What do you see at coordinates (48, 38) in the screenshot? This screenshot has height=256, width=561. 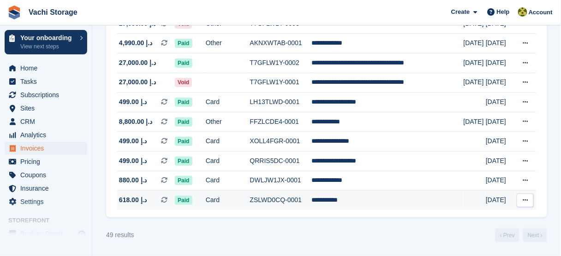 I see `p: Your onboarding` at bounding box center [48, 38].